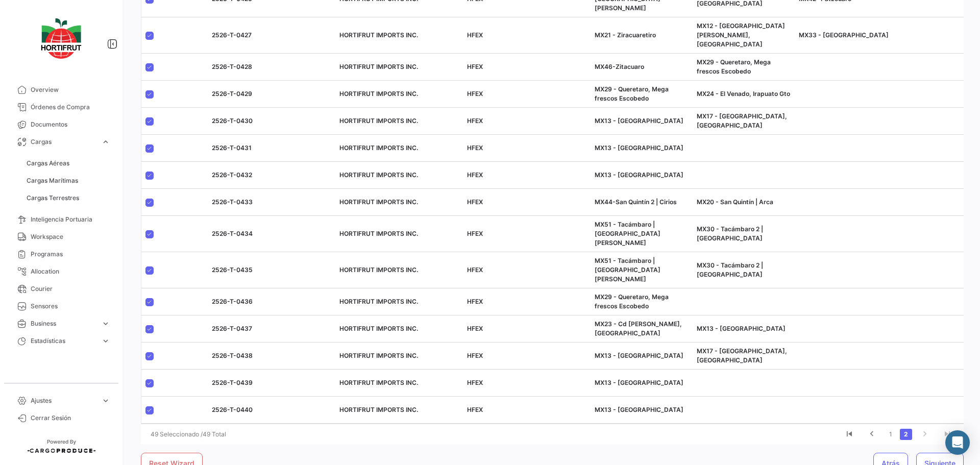 This screenshot has width=980, height=465. I want to click on div: MX20 - San Quintín | Arca, so click(744, 202).